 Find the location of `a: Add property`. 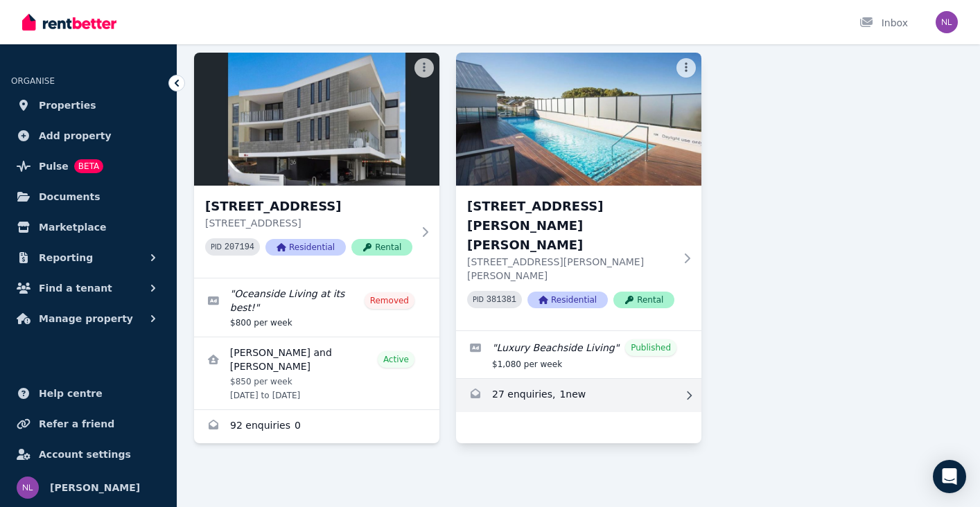

a: Add property is located at coordinates (88, 136).